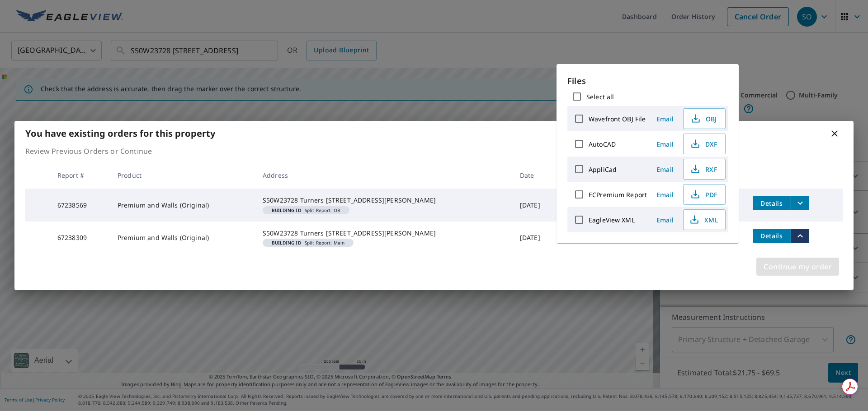  What do you see at coordinates (798, 267) in the screenshot?
I see `span: Continue my order` at bounding box center [798, 267].